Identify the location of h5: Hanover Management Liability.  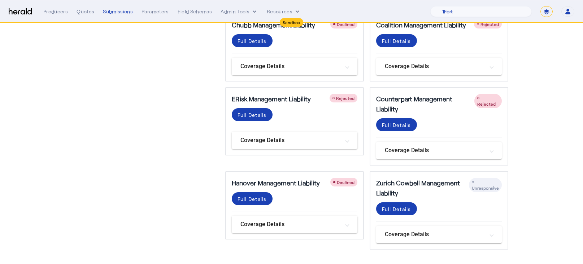
(276, 183).